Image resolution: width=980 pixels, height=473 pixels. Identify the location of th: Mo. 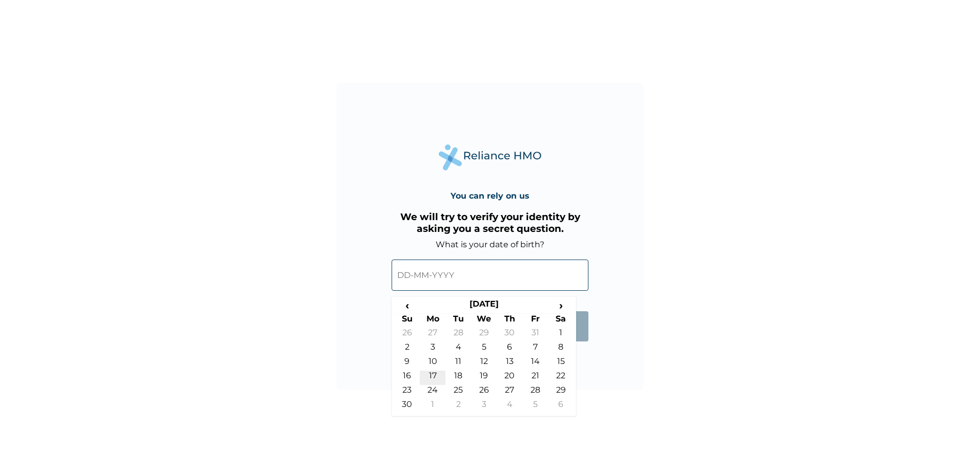
(432, 320).